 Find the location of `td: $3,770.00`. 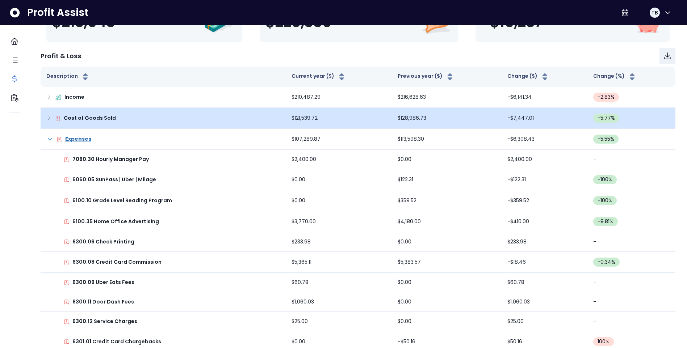

td: $3,770.00 is located at coordinates (339, 222).